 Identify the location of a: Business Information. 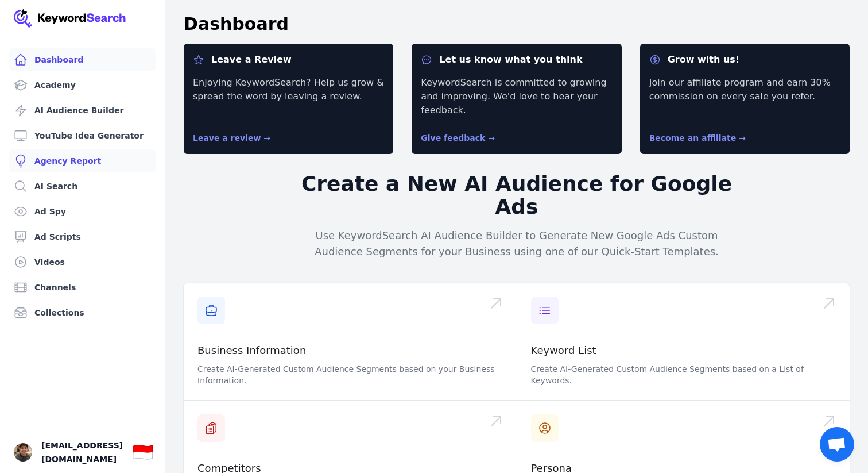
(251, 350).